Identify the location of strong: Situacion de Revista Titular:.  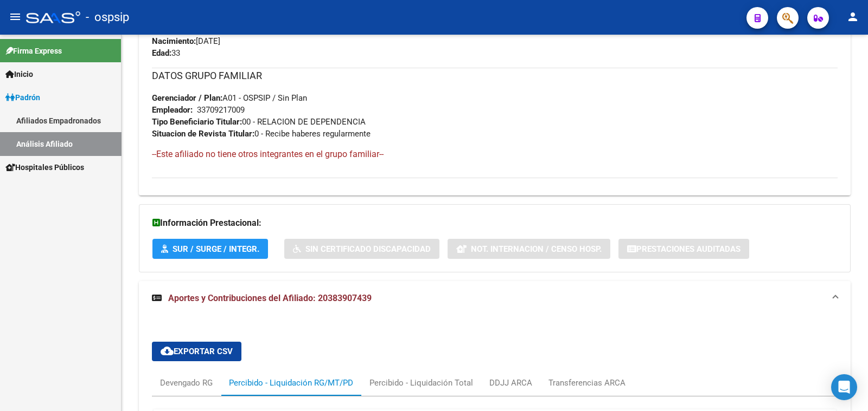
(203, 134).